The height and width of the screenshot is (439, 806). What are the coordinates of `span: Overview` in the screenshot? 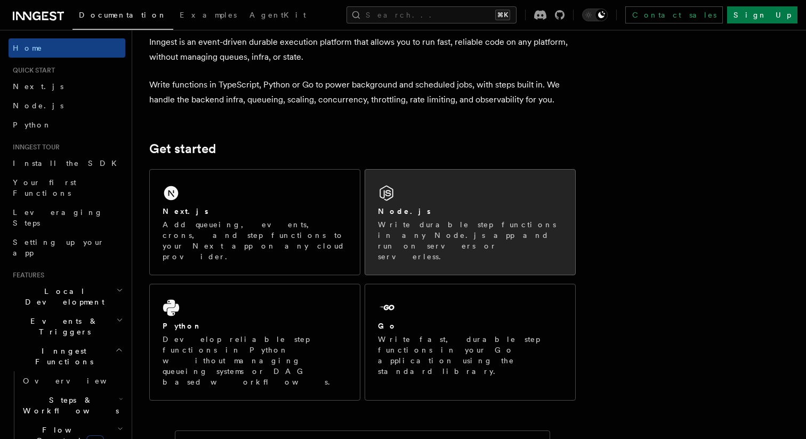 It's located at (78, 380).